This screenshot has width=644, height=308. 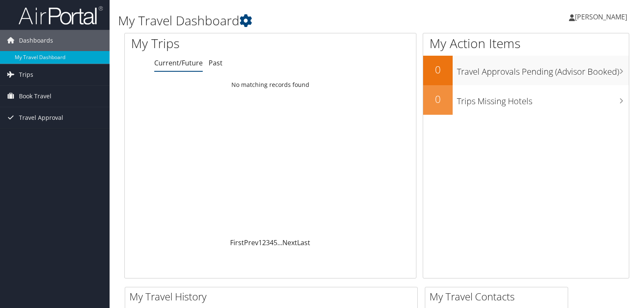 What do you see at coordinates (178, 63) in the screenshot?
I see `a: Current/Future` at bounding box center [178, 63].